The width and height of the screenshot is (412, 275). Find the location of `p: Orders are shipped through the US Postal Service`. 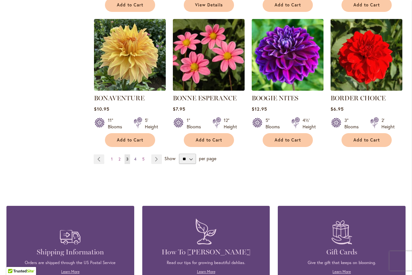

p: Orders are shipped through the US Postal Service is located at coordinates (70, 263).